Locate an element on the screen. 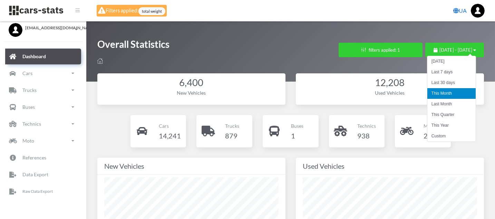  span: total weight is located at coordinates (152, 11).